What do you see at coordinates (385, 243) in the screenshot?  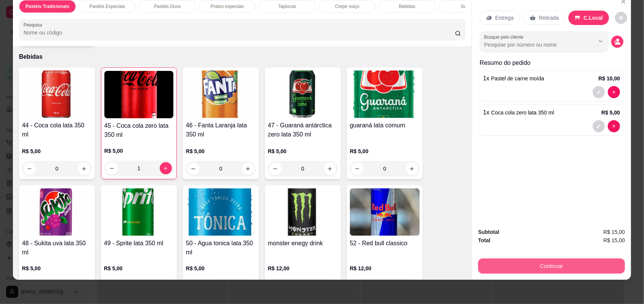 I see `h4: 52 - Red bull classico` at bounding box center [385, 243].